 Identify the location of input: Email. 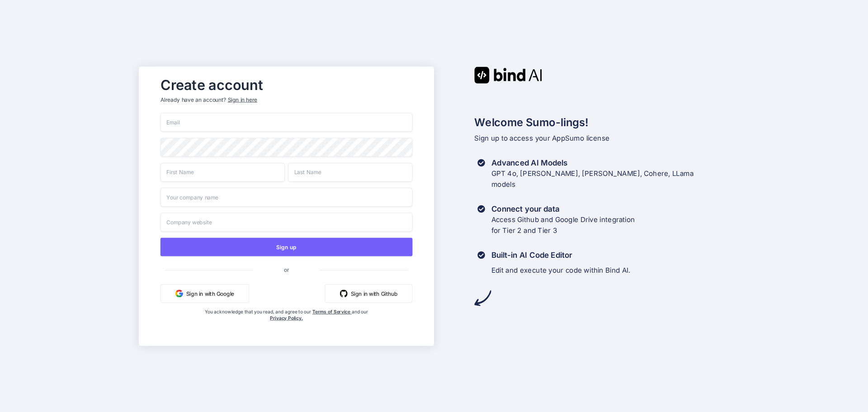
(287, 122).